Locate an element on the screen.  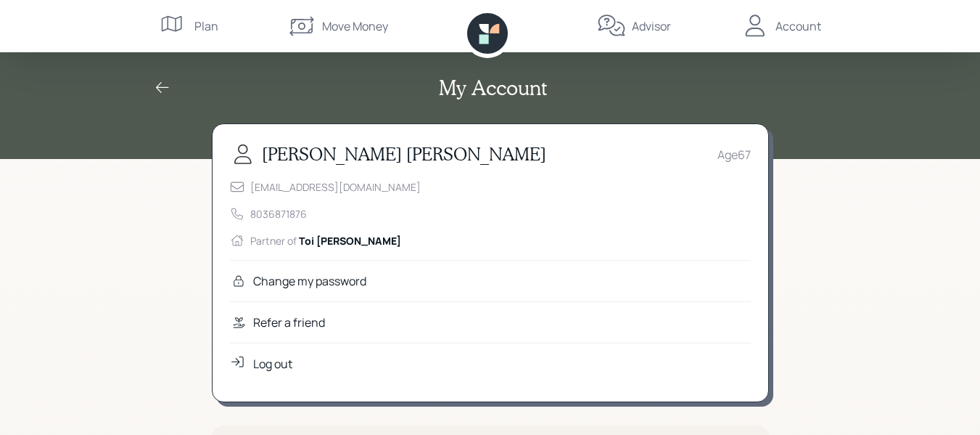
div: Change my password is located at coordinates (310, 281).